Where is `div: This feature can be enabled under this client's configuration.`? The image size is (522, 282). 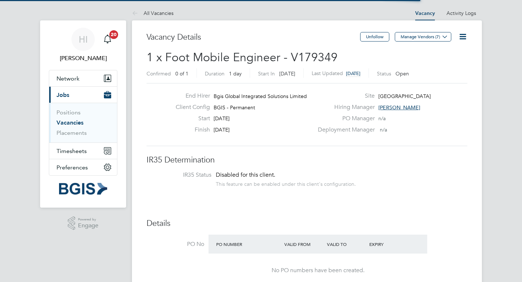
div: This feature can be enabled under this client's configuration. is located at coordinates (286, 183).